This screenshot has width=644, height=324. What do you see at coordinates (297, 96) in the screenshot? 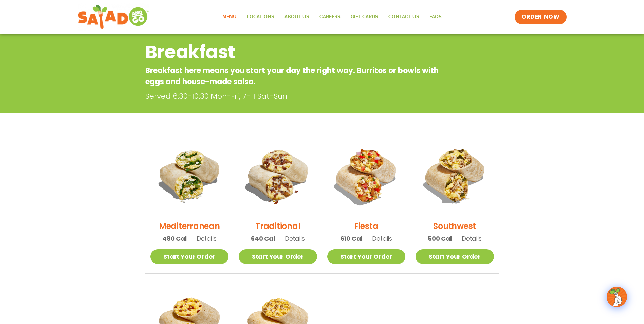
I see `p: Served 6:30-10:30 Mon-Fri, 7-11 Sat-Sun` at bounding box center [297, 96].